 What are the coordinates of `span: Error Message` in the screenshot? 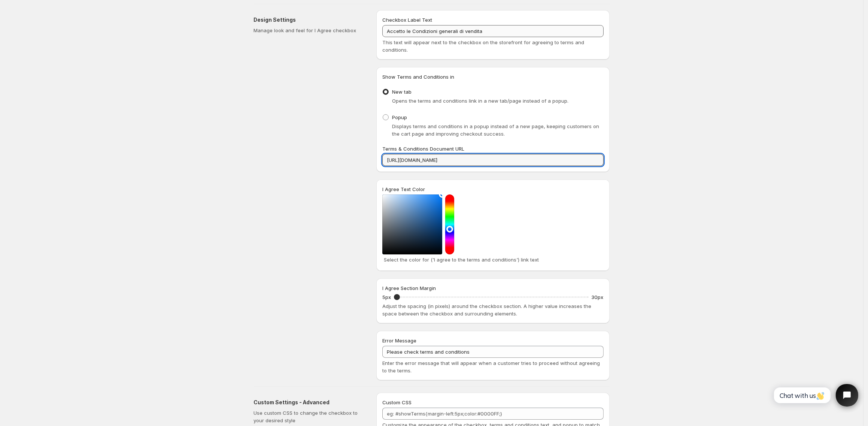 It's located at (399, 341).